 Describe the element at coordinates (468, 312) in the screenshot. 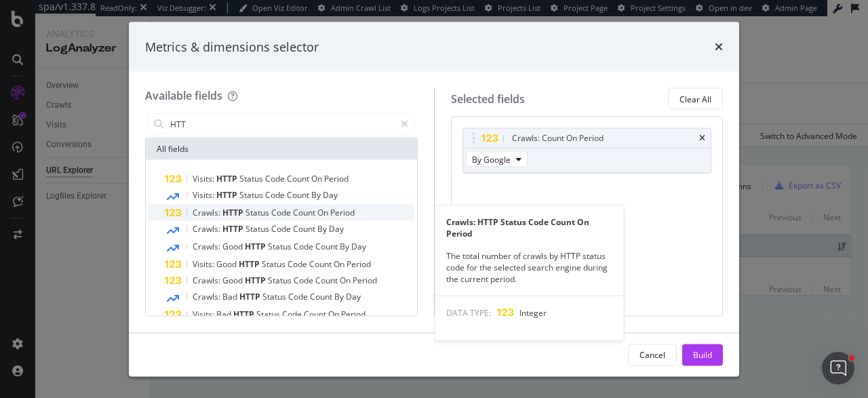

I see `span: DATA TYPE:` at that location.